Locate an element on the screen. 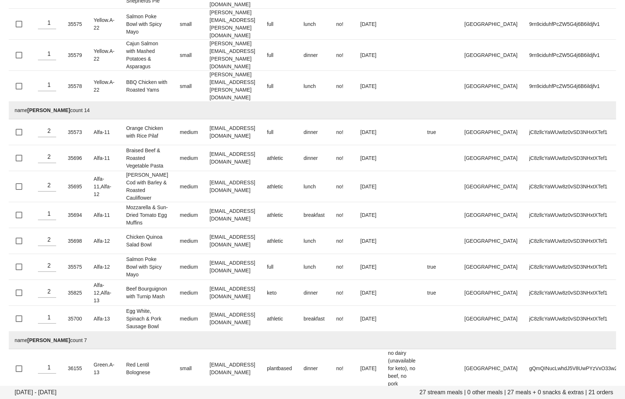 This screenshot has height=399, width=625. td: Alfa-11 is located at coordinates (104, 215).